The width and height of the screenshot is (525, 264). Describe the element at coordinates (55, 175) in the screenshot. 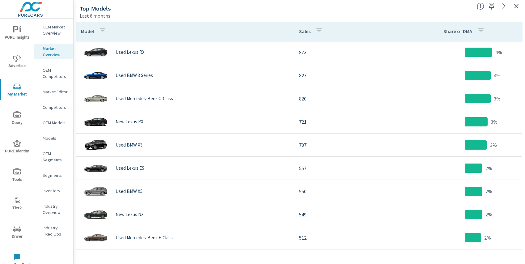

I see `p: Segments` at that location.